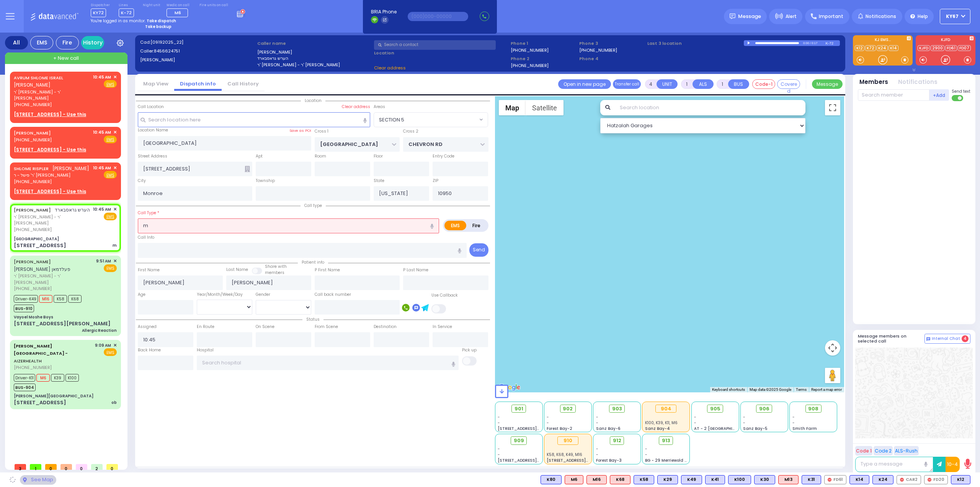 This screenshot has width=980, height=487. Describe the element at coordinates (883, 480) in the screenshot. I see `div: K24` at that location.